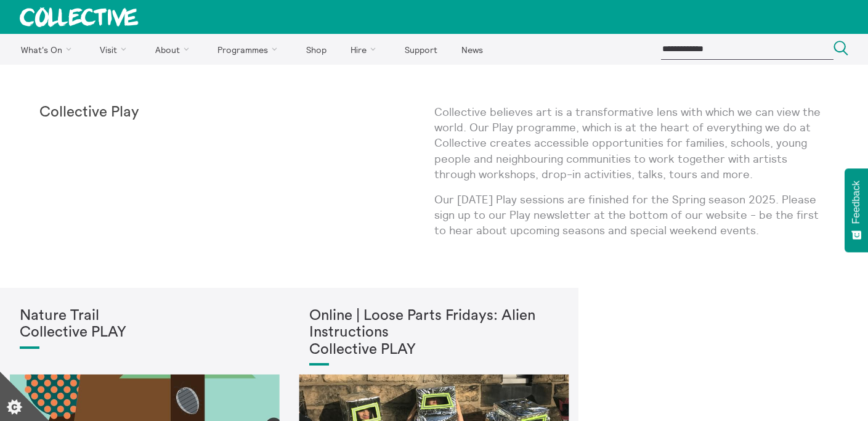 This screenshot has width=868, height=421. What do you see at coordinates (631, 143) in the screenshot?
I see `p: Collective believes art is a transformative lens with which we can view the world. Our Play progr...` at bounding box center [631, 143].